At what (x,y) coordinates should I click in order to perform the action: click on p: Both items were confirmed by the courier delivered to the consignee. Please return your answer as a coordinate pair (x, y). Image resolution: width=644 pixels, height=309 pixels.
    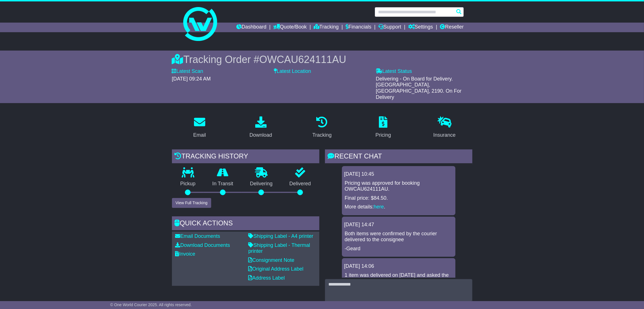
    Looking at the image, I should click on (399, 237).